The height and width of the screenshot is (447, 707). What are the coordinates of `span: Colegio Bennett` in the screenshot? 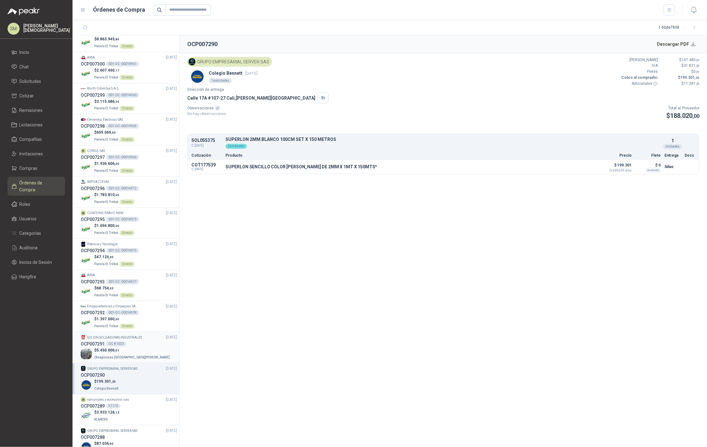 It's located at (106, 388).